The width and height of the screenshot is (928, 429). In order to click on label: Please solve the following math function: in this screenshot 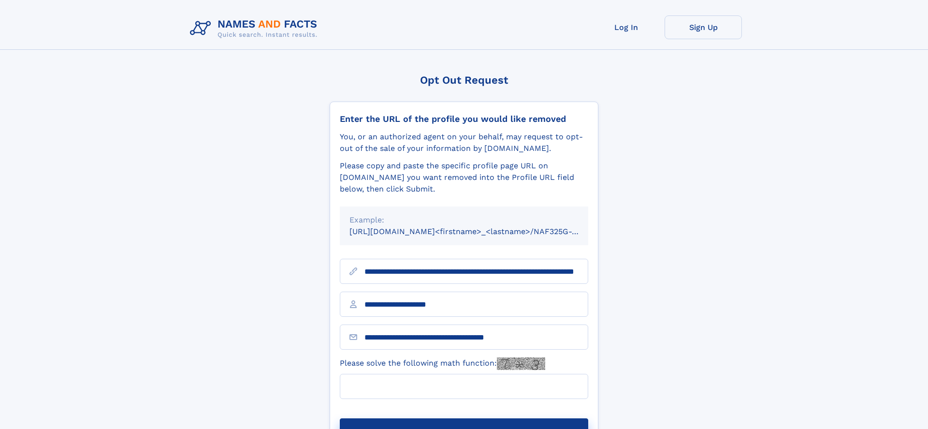, I will do `click(442, 363)`.